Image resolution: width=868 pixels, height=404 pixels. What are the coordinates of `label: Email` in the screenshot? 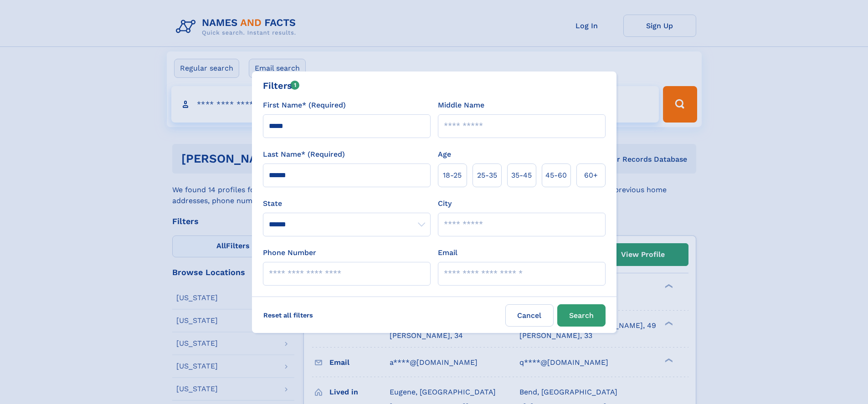 It's located at (448, 253).